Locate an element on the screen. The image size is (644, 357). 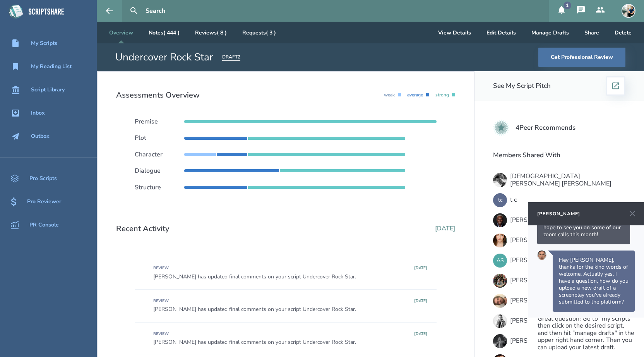
div: My Scripts is located at coordinates (44, 44).